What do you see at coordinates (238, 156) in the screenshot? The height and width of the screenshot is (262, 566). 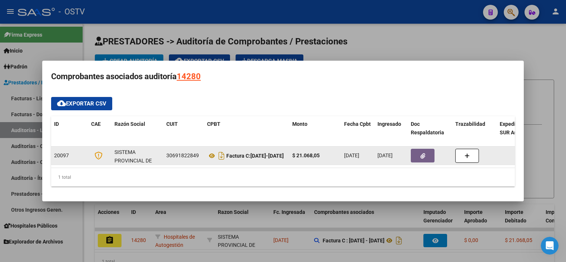 I see `span: Factura C:` at bounding box center [238, 156].